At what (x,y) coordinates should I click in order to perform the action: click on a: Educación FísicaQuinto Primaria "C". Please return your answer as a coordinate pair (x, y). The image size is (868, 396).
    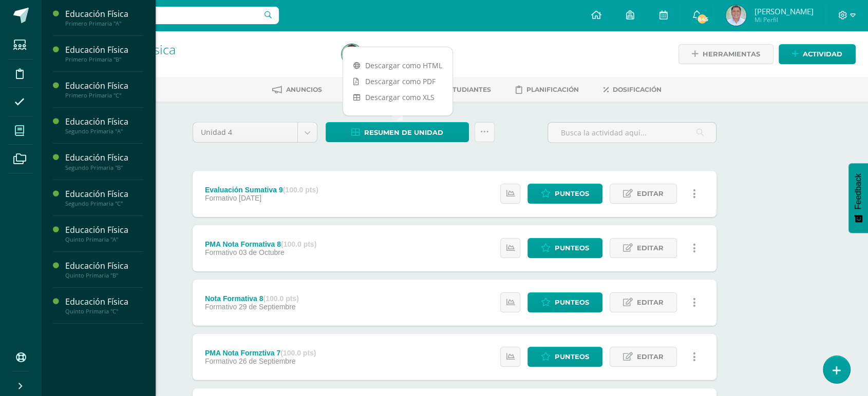
    Looking at the image, I should click on (104, 306).